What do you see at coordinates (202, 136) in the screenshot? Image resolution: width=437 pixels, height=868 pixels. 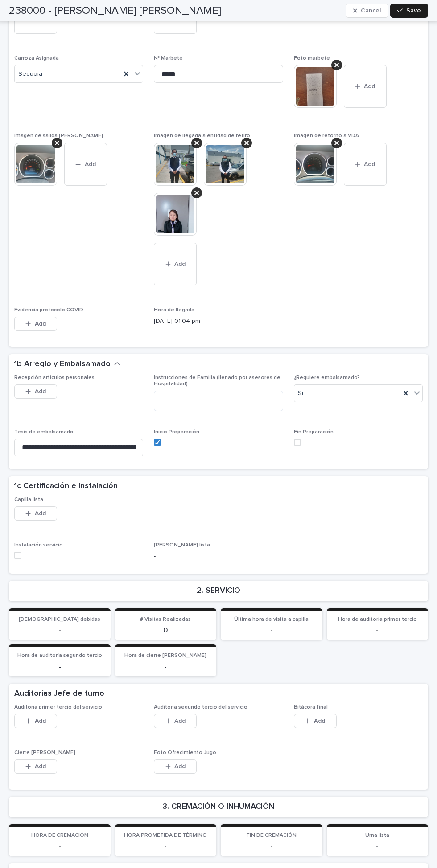 I see `span: Imágen de llegada a entidad de retiro` at bounding box center [202, 136].